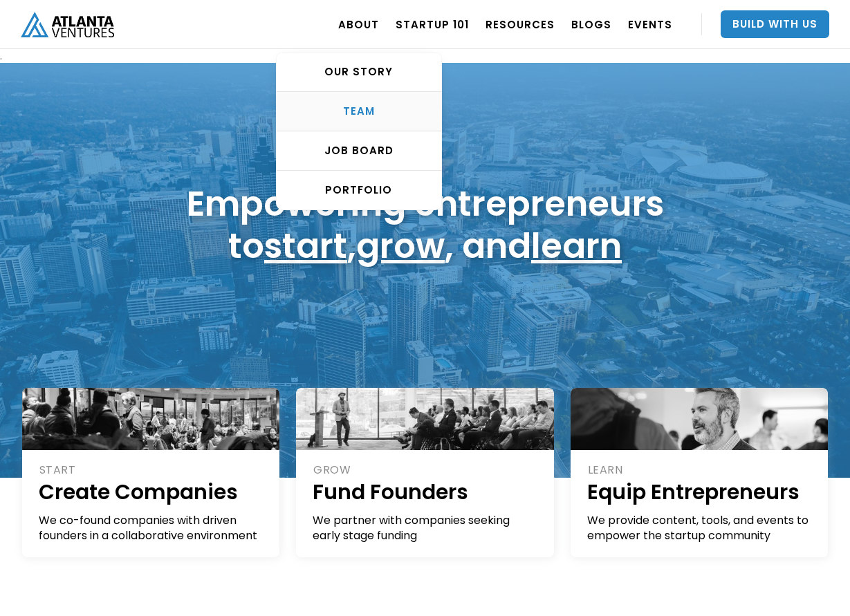 This screenshot has width=850, height=616. I want to click on div: PORTFOLIO, so click(359, 190).